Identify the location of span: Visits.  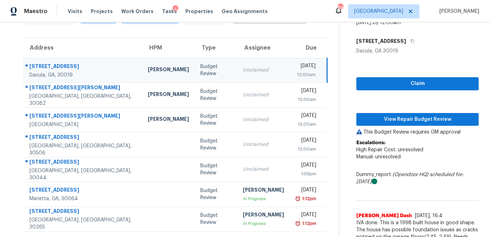
(75, 11).